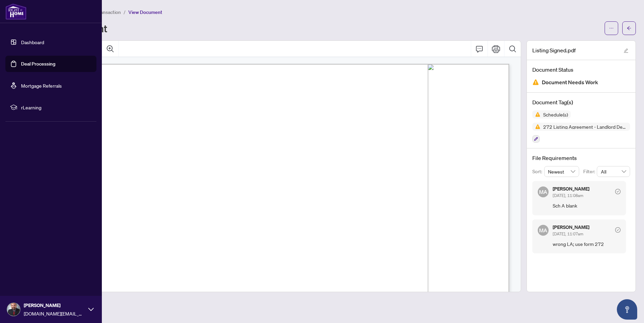 The image size is (644, 323). What do you see at coordinates (585, 127) in the screenshot?
I see `span: 272 Listing Agreement - Landlord Designated Representation Agreement Authority to Offer for Lease` at bounding box center [585, 127].